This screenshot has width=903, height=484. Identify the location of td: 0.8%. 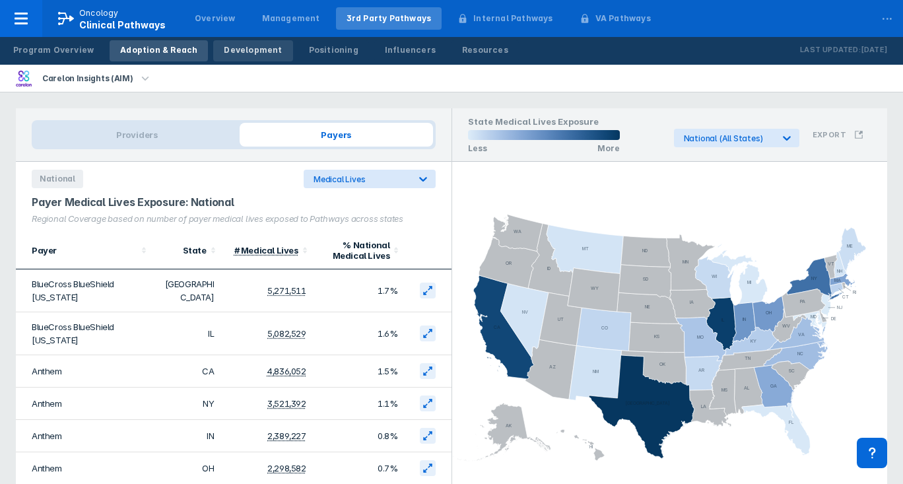
(360, 435).